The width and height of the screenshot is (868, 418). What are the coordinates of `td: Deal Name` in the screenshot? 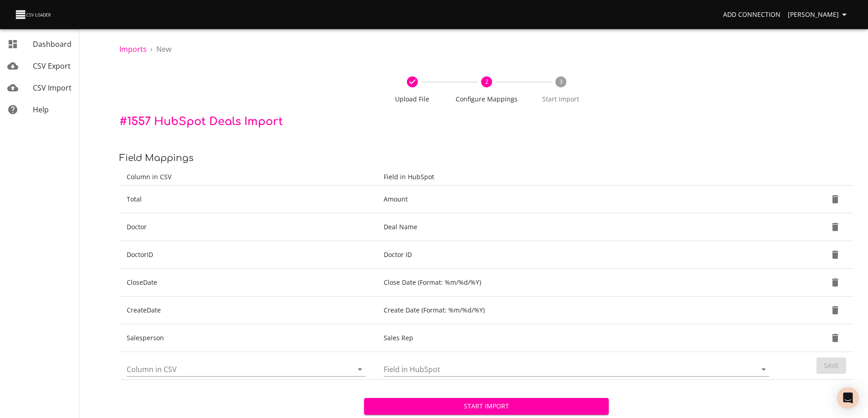 It's located at (578, 227).